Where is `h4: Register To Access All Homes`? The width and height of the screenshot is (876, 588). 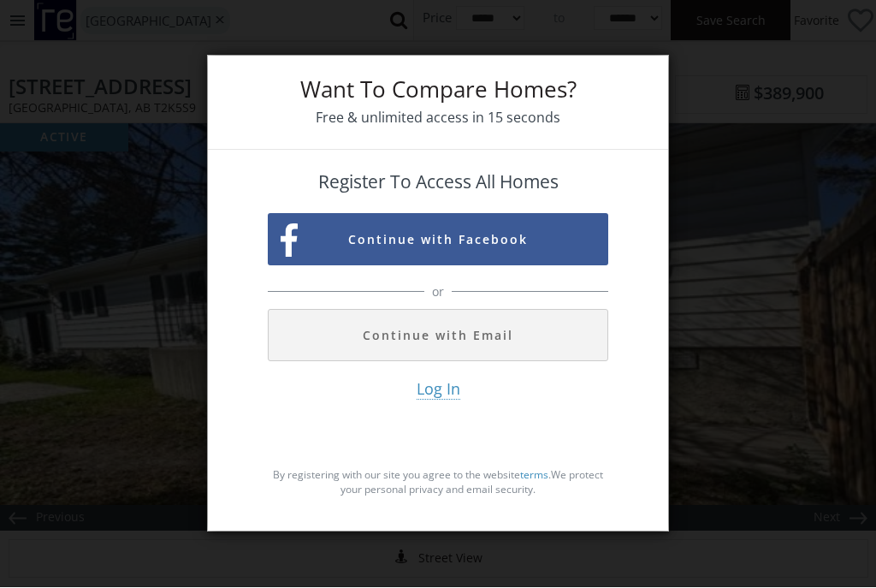 h4: Register To Access All Homes is located at coordinates (438, 182).